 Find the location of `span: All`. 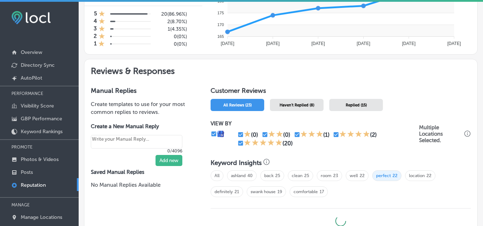

span: All is located at coordinates (217, 176).